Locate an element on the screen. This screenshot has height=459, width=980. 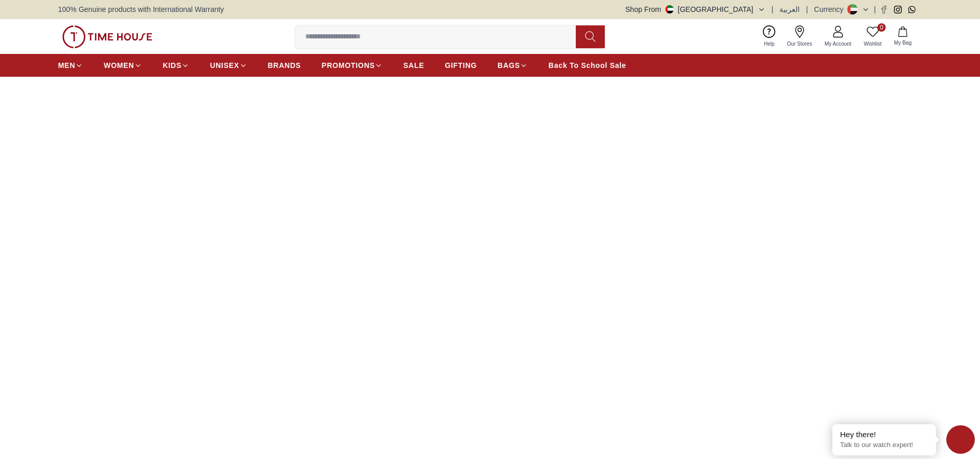
a: Facebook is located at coordinates (884, 10).